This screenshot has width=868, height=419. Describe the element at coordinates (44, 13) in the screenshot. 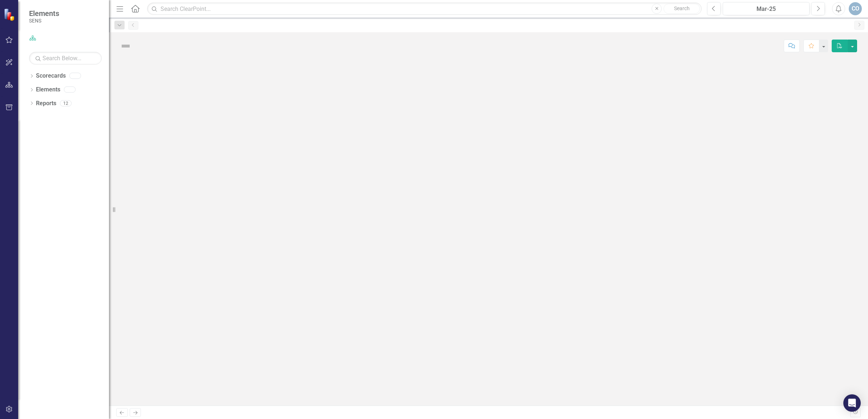

I see `span: Elements` at that location.